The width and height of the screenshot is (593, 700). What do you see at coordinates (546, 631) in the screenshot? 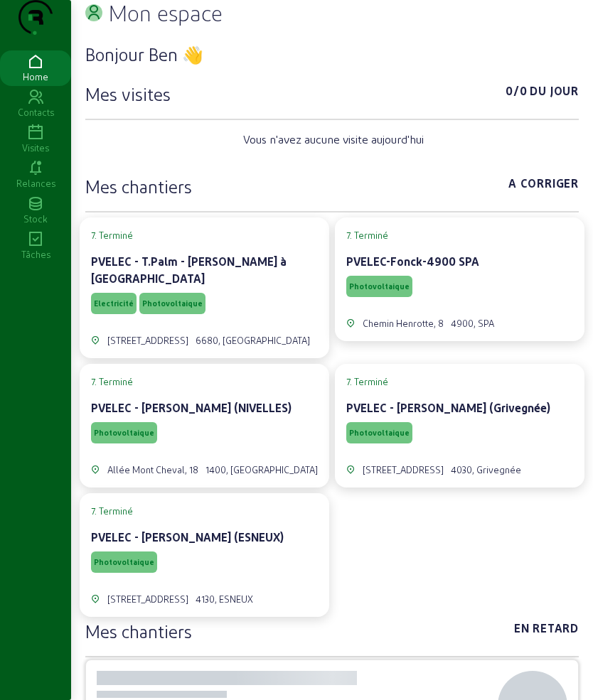
I see `span: En retard` at bounding box center [546, 631].